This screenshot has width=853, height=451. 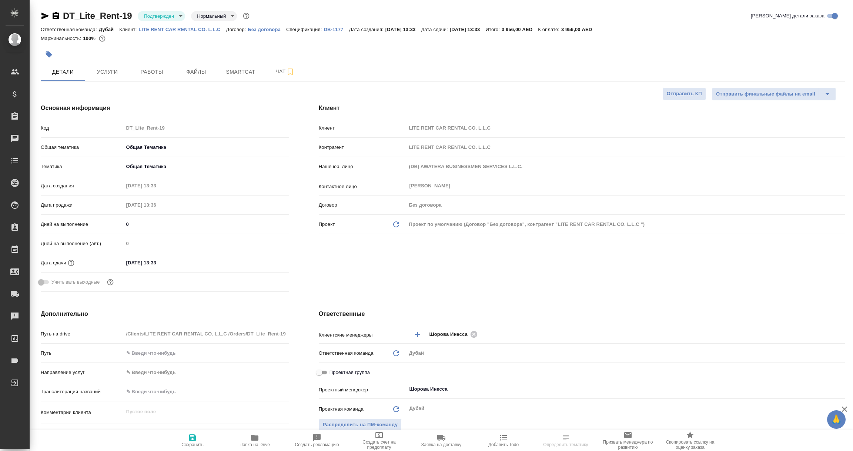 What do you see at coordinates (159, 16) in the screenshot?
I see `button: Подтвержден` at bounding box center [159, 16].